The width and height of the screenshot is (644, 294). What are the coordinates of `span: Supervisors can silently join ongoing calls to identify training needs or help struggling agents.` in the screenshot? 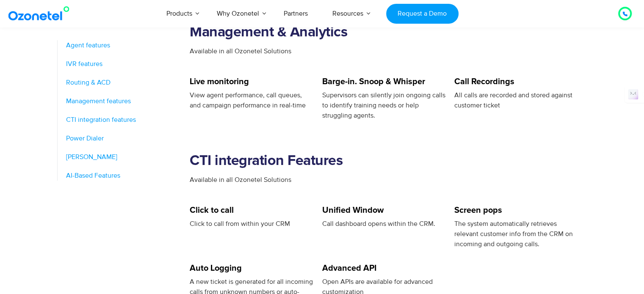 It's located at (383, 106).